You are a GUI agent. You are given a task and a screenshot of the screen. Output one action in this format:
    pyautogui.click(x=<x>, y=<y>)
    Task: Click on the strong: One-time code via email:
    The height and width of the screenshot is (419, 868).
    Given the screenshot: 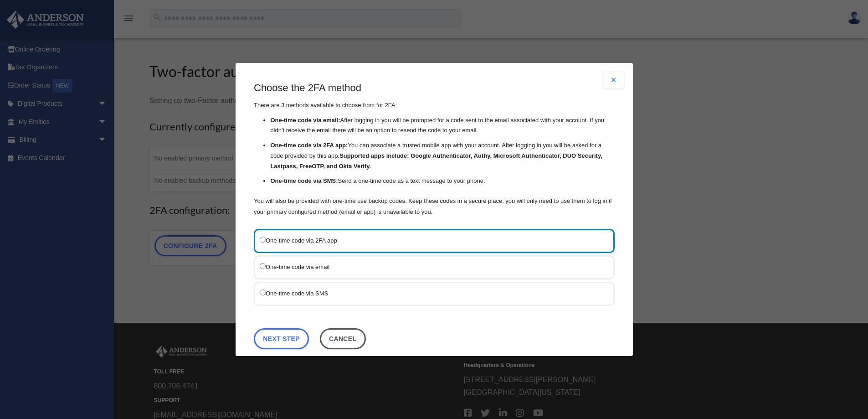 What is the action you would take?
    pyautogui.click(x=305, y=119)
    